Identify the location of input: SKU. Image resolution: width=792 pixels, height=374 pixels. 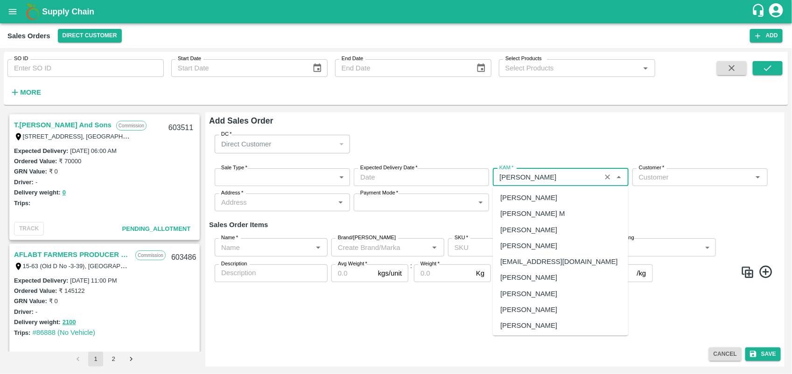
(497, 247).